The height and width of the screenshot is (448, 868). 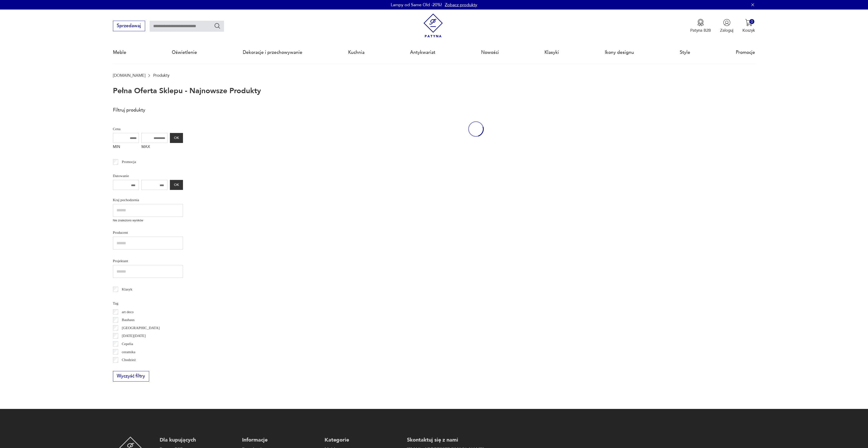 What do you see at coordinates (273, 52) in the screenshot?
I see `a: Dekoracje i przechowywanie` at bounding box center [273, 52].